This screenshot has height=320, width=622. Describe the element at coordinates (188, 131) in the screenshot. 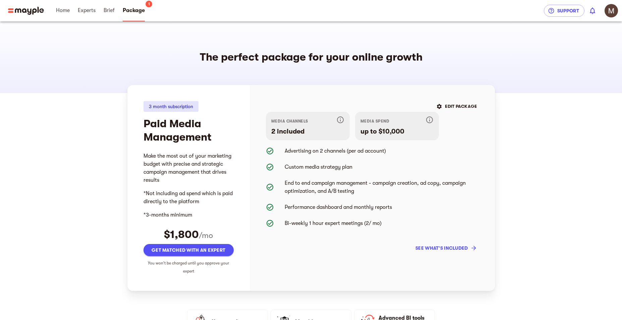

I see `h4: Paid Media Management` at that location.